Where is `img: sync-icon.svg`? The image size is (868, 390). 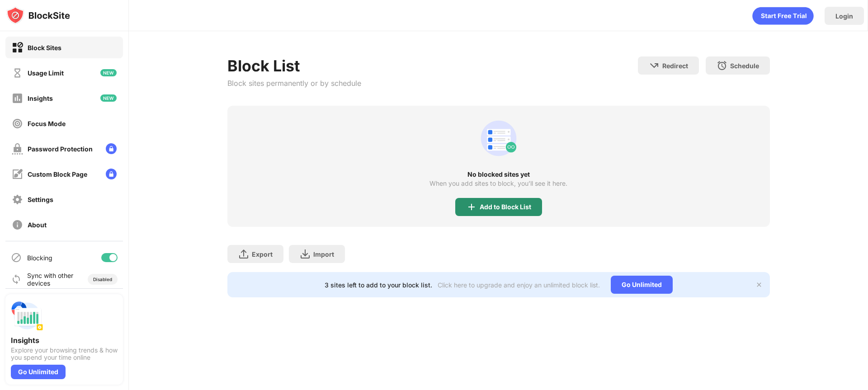 img: sync-icon.svg is located at coordinates (16, 280).